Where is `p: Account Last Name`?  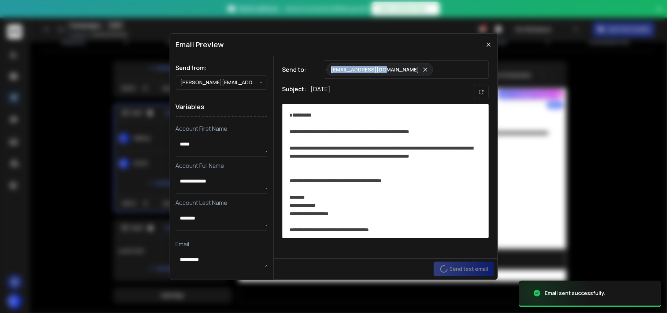
p: Account Last Name is located at coordinates (222, 203).